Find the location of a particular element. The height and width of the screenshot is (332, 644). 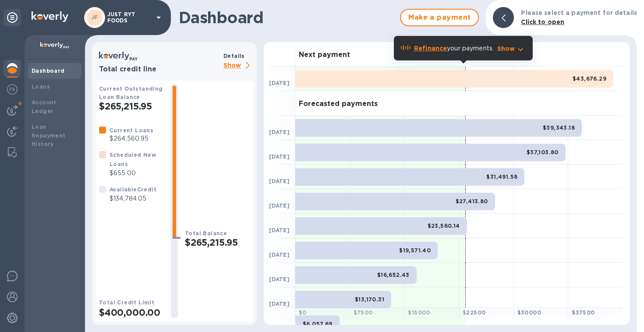

b: $ 22500 is located at coordinates (474, 312).